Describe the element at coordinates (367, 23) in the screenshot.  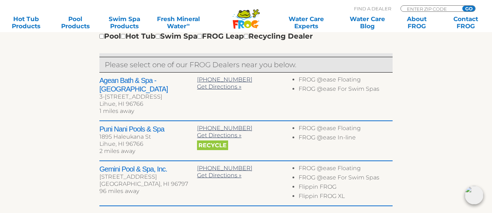
I see `a: Water CareBlog` at that location.